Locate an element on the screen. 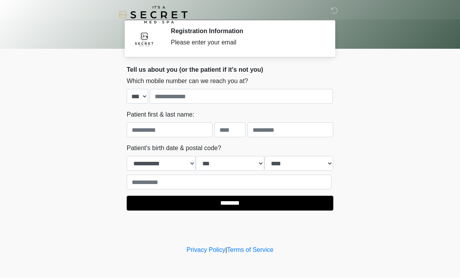  div: Please enter your email is located at coordinates (246, 43).